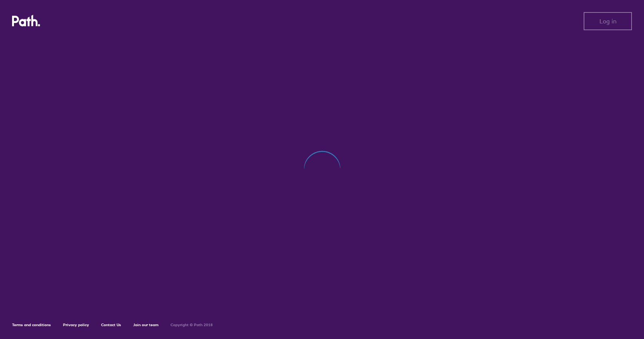 The width and height of the screenshot is (644, 339). I want to click on span: Log in, so click(608, 21).